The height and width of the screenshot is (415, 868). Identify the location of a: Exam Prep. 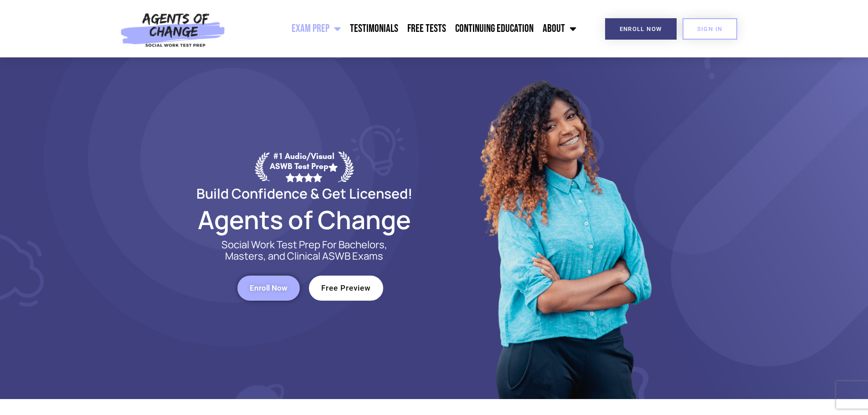
(316, 28).